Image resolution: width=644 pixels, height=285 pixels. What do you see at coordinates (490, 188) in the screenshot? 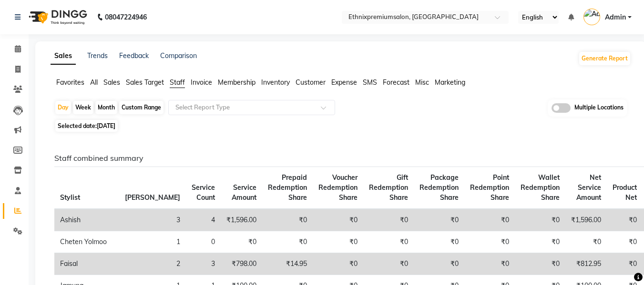
I see `span: Point Redemption Share` at bounding box center [490, 188].